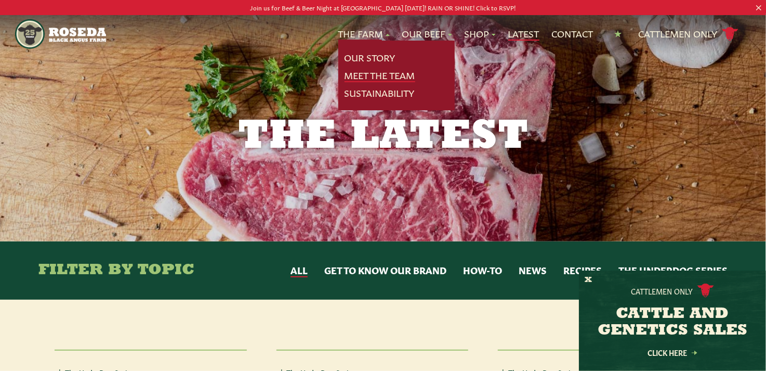 The height and width of the screenshot is (371, 766). Describe the element at coordinates (689, 34) in the screenshot. I see `a: Cattlemen Only` at that location.